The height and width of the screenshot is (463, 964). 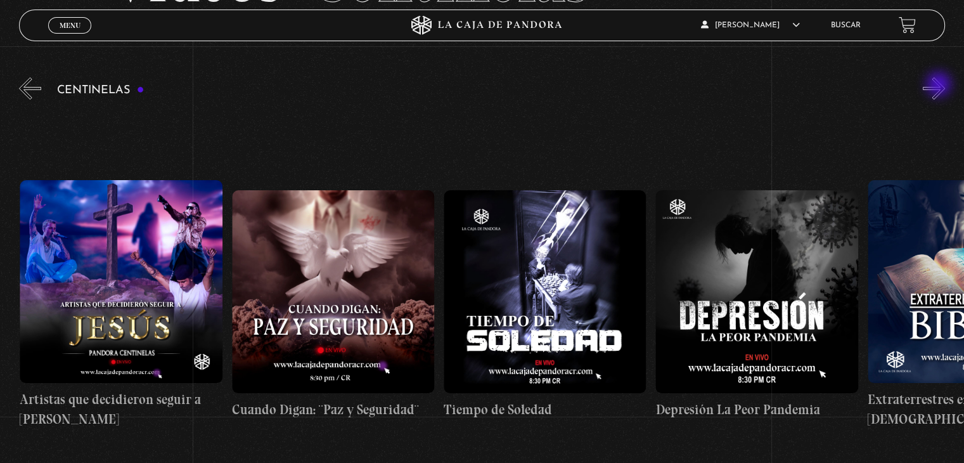 What do you see at coordinates (845, 25) in the screenshot?
I see `a: Buscar` at bounding box center [845, 25].